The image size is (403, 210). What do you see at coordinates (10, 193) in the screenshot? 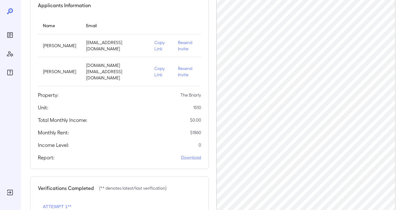
I see `div: Log Out` at bounding box center [10, 193].